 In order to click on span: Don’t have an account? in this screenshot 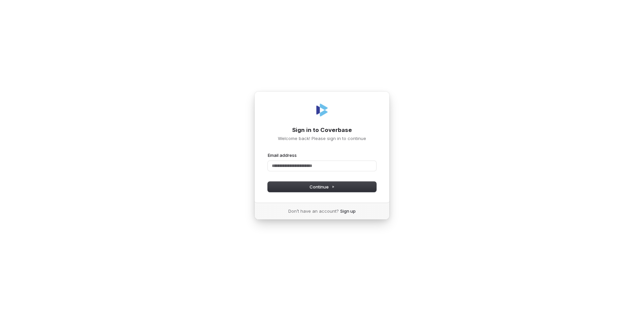, I will do `click(314, 211)`.